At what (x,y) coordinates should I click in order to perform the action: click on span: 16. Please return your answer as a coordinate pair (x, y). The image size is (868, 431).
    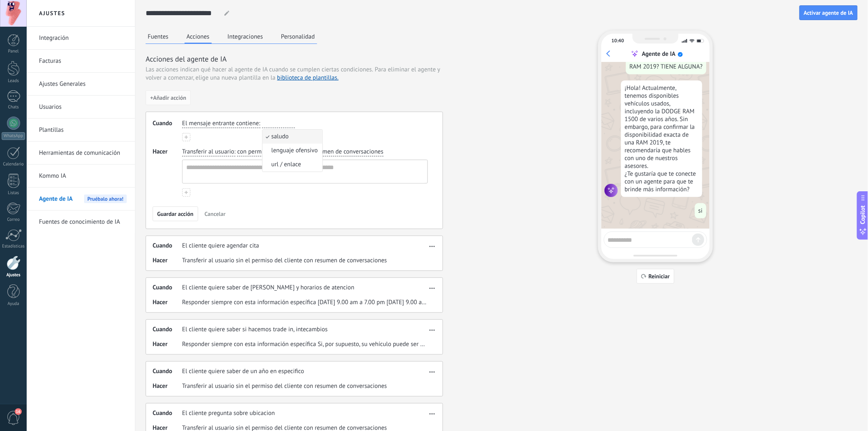
    Looking at the image, I should click on (18, 412).